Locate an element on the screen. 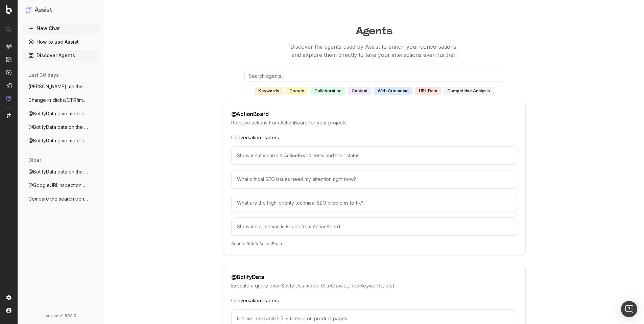  img: My account is located at coordinates (9, 311).